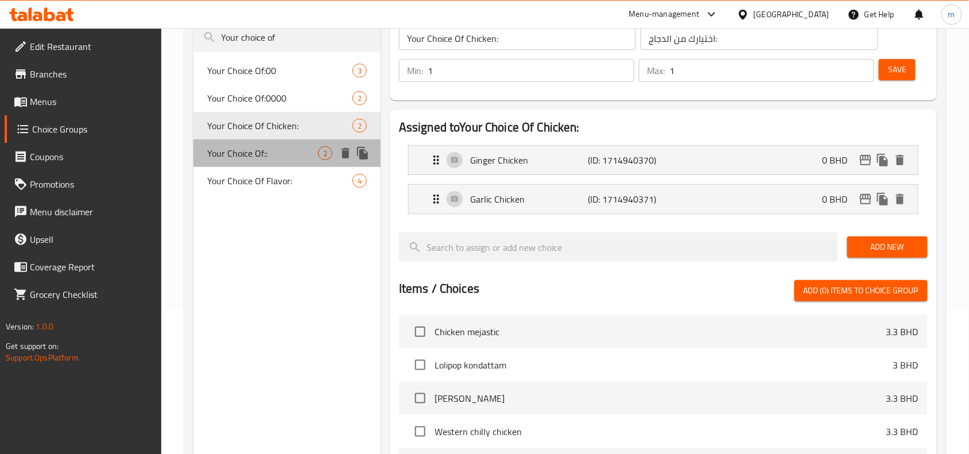 The image size is (969, 454). What do you see at coordinates (861, 291) in the screenshot?
I see `button: Add (0) items to choice group` at bounding box center [861, 291].